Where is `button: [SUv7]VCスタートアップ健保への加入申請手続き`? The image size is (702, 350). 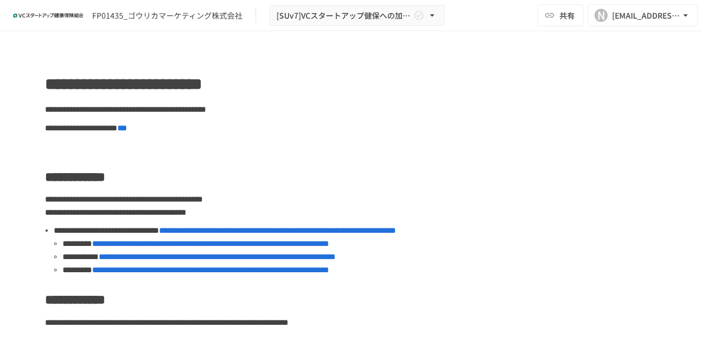
button: [SUv7]VCスタートアップ健保への加入申請手続き is located at coordinates (357, 15).